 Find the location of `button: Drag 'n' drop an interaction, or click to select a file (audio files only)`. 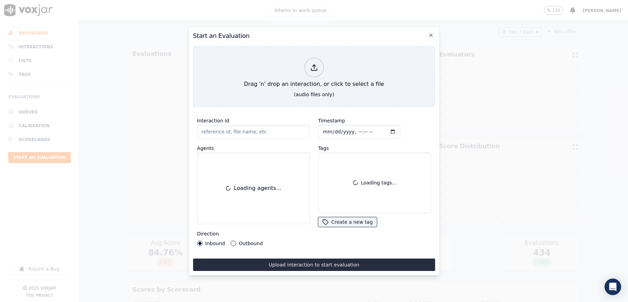

button: Drag 'n' drop an interaction, or click to select a file (audio files only) is located at coordinates (314, 77).